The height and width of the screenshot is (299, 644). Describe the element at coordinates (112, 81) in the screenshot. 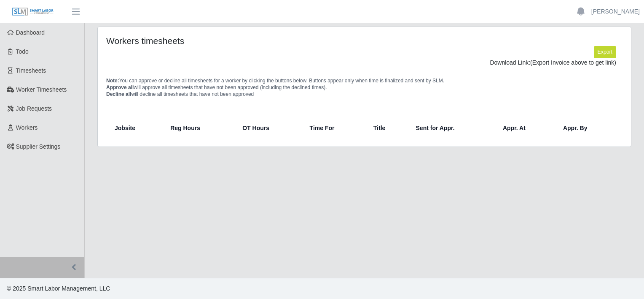

I see `span: Note:` at that location.